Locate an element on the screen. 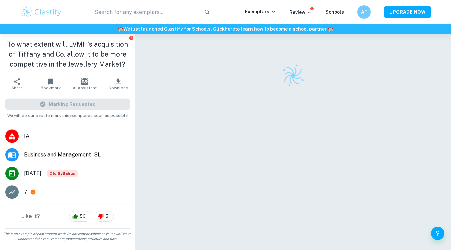 Image resolution: width=451 pixels, height=250 pixels. input: Search for any exemplars... is located at coordinates (144, 12).